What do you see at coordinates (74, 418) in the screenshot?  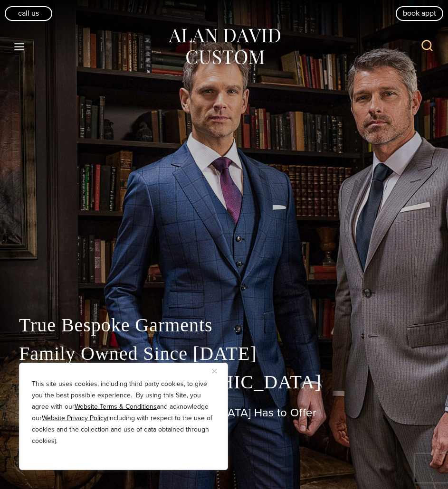 I see `u: Website Privacy Policy` at bounding box center [74, 418].